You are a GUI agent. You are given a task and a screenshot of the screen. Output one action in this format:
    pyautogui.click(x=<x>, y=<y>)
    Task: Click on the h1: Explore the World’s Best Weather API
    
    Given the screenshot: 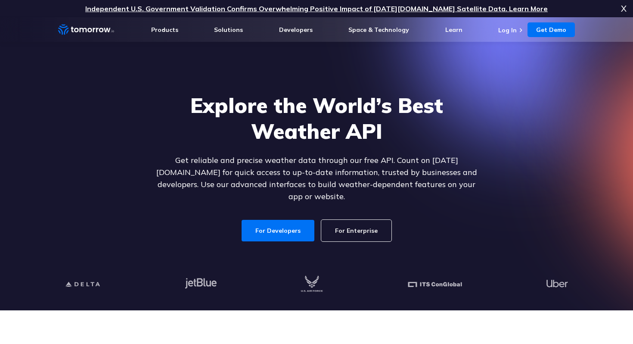 What is the action you would take?
    pyautogui.click(x=316, y=118)
    